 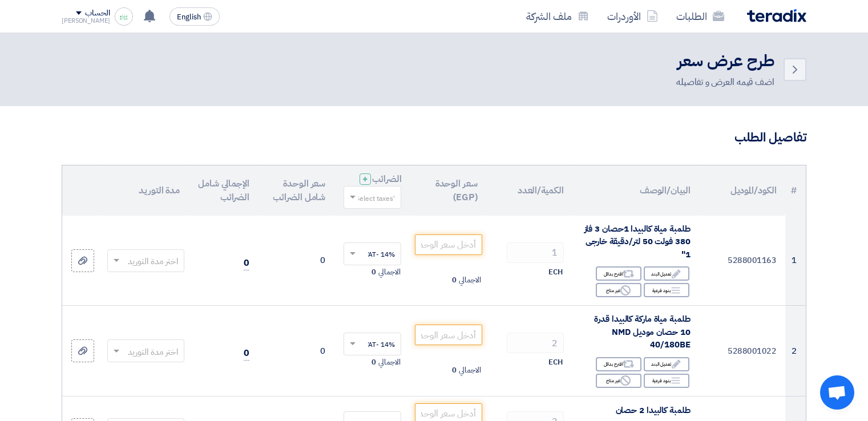 What do you see at coordinates (742, 261) in the screenshot?
I see `td: 5288001163` at bounding box center [742, 261].